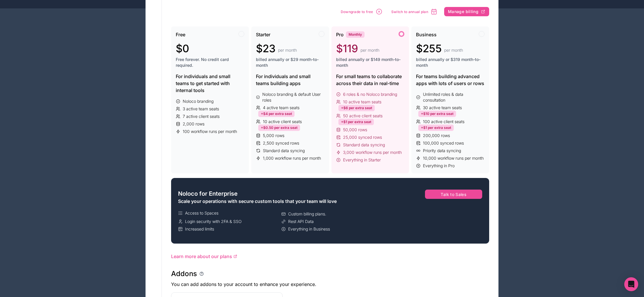 The height and width of the screenshot is (297, 644). What do you see at coordinates (208, 193) in the screenshot?
I see `span: Noloco for Enterprise` at bounding box center [208, 193].